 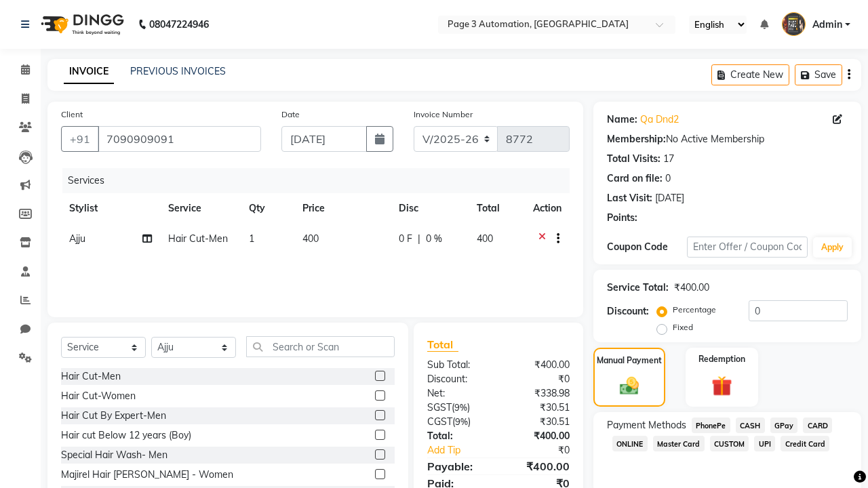 What do you see at coordinates (457, 364) in the screenshot?
I see `div: Sub Total:` at bounding box center [457, 364].